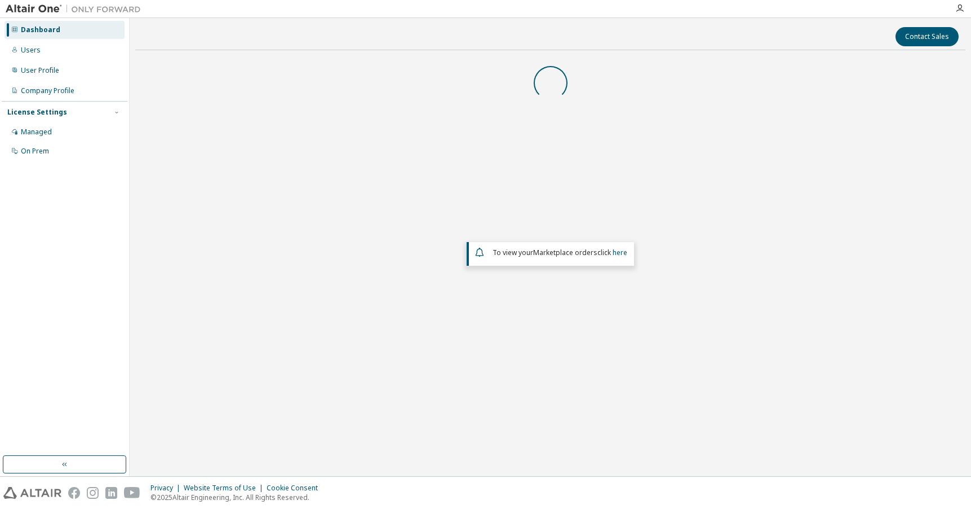 The height and width of the screenshot is (509, 971). What do you see at coordinates (565, 252) in the screenshot?
I see `em: Marketplace orders` at bounding box center [565, 252].